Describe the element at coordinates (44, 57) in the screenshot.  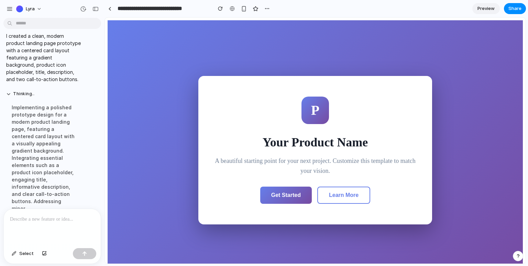
I see `p: I created a clean, modern product landing page prototype with a centered card layout featuring a ...` at that location.